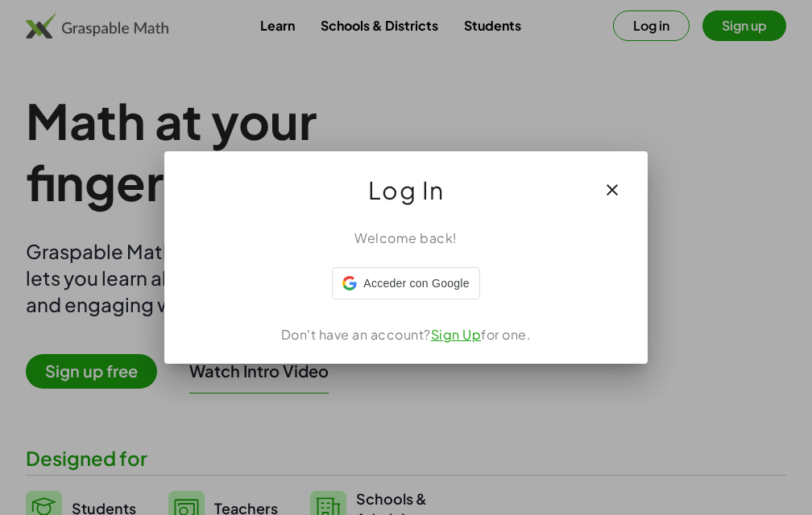 The image size is (812, 515). I want to click on div: Welcome back!, so click(406, 238).